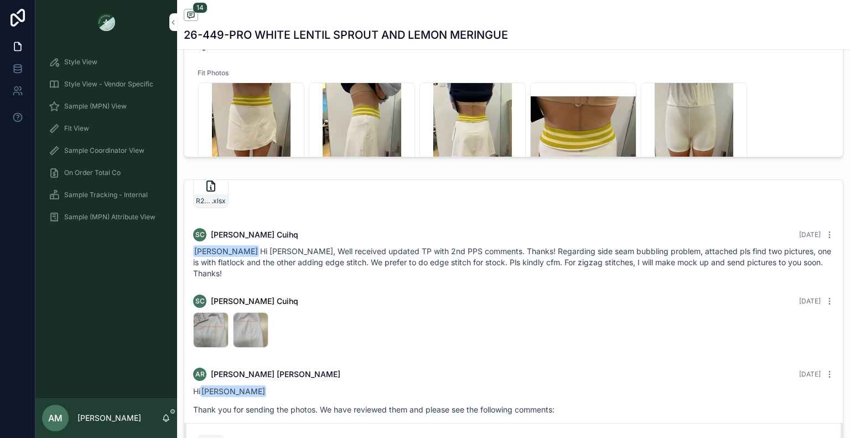  What do you see at coordinates (110, 217) in the screenshot?
I see `span: Sample (MPN) Attribute View` at bounding box center [110, 217].